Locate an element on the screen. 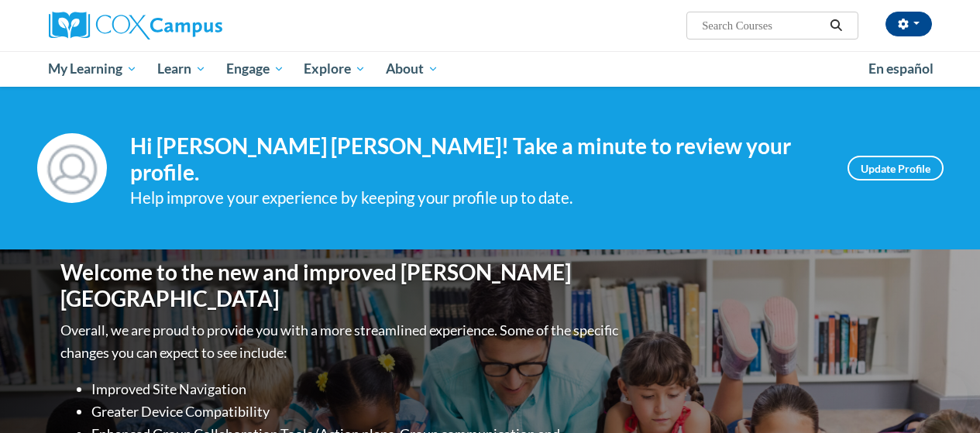 Image resolution: width=980 pixels, height=433 pixels. span: En español is located at coordinates (901, 68).